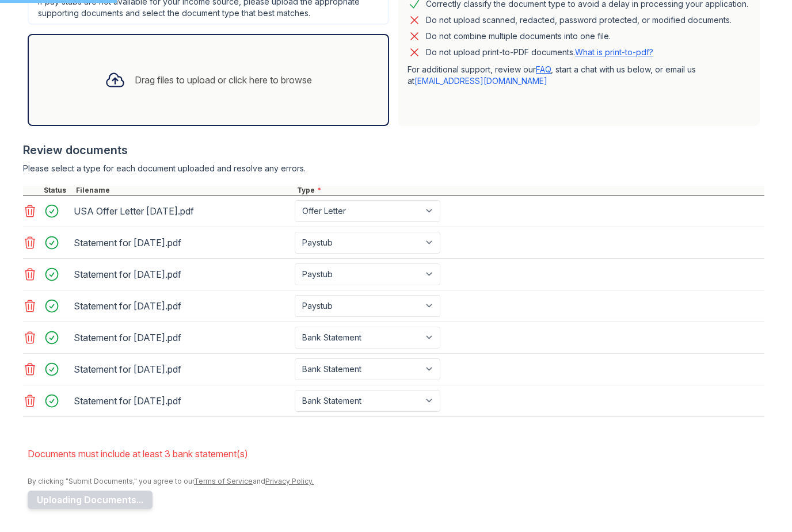 The width and height of the screenshot is (792, 532). I want to click on p: Do not upload print-to-PDF documents., so click(539, 52).